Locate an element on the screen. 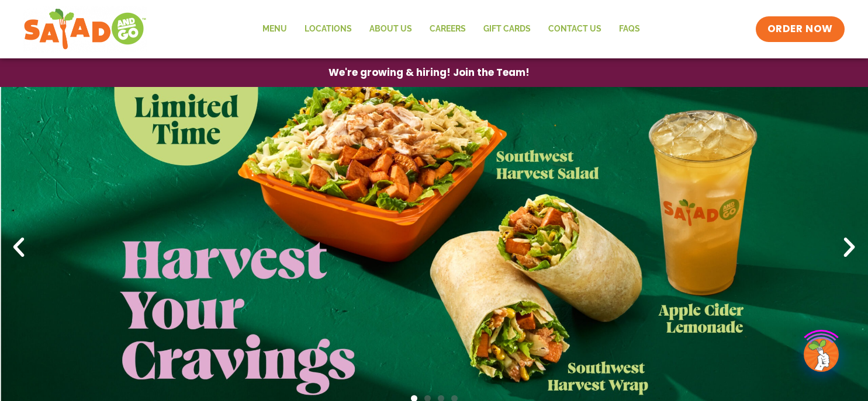 The width and height of the screenshot is (868, 401). a: GIFT CARDS is located at coordinates (507, 29).